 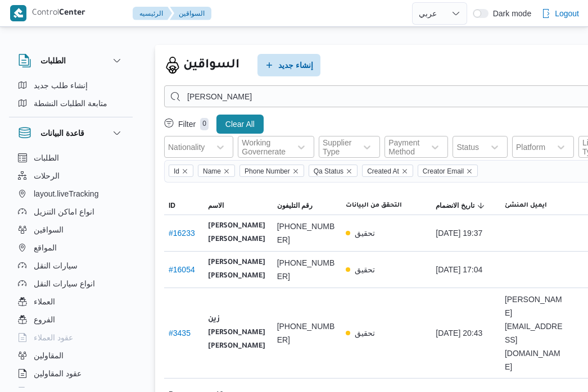 I want to click on span: سيارات النقل, so click(x=56, y=266).